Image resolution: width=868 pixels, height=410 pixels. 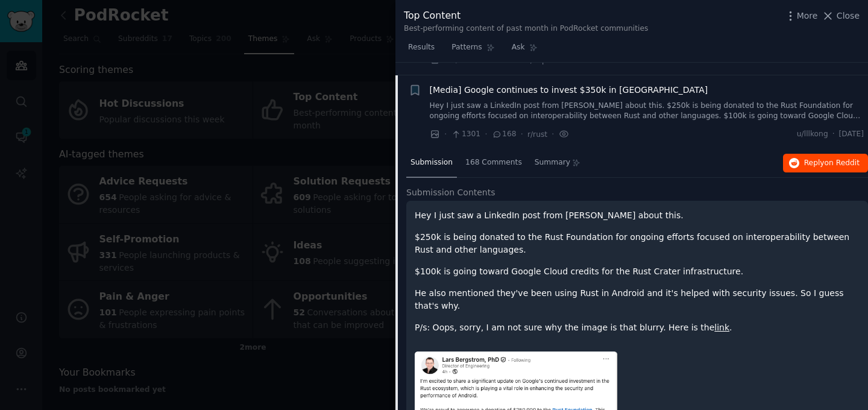 What do you see at coordinates (421, 50) in the screenshot?
I see `a: Results` at bounding box center [421, 50].